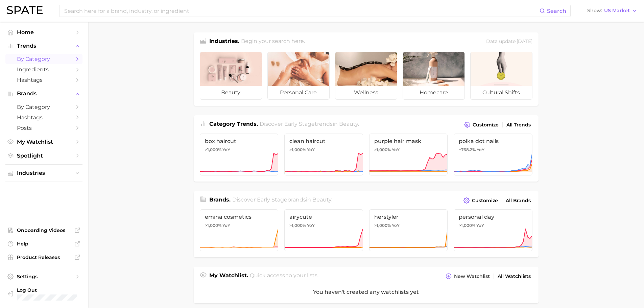 Image resolution: width=644 pixels, height=308 pixels. Describe the element at coordinates (323, 154) in the screenshot. I see `a: clean haircut>1,000% YoY` at that location.